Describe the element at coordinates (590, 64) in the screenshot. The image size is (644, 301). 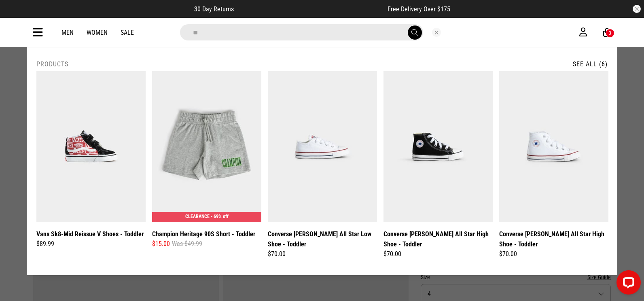
I see `a: See All (6)` at that location.